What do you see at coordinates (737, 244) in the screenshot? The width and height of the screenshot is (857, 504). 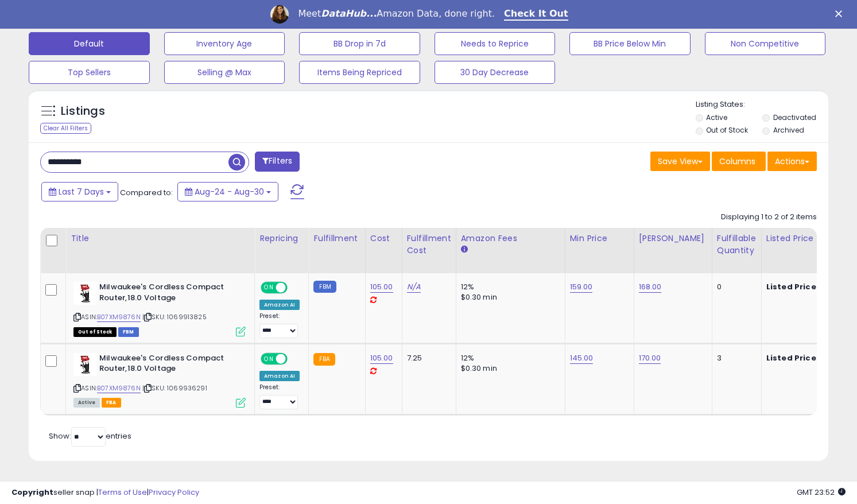 I see `div: Fulfillable Quantity` at bounding box center [737, 244].